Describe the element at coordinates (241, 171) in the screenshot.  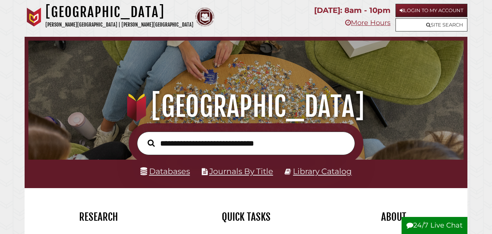
I see `a: Journals By Title` at that location.